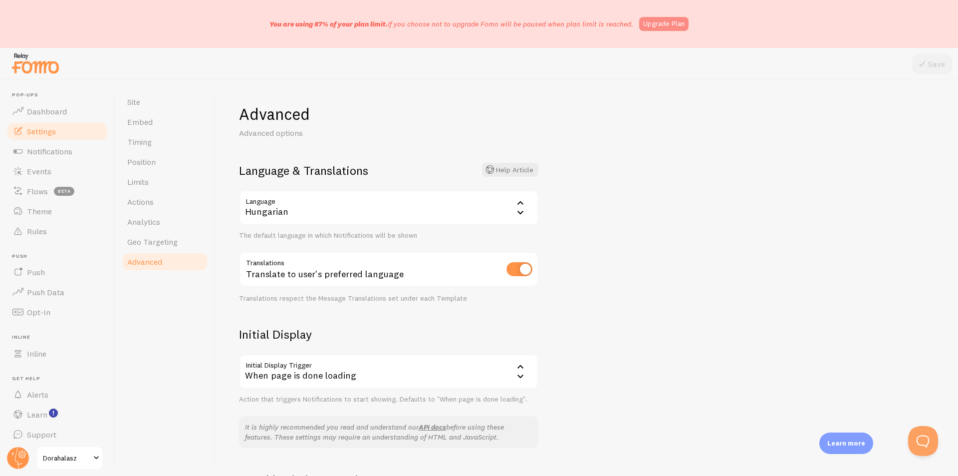  What do you see at coordinates (165, 262) in the screenshot?
I see `a: Advanced` at bounding box center [165, 262].